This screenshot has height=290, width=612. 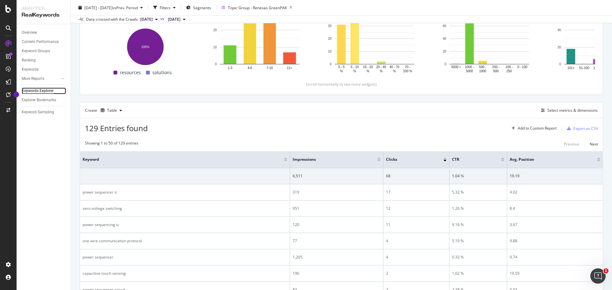 What do you see at coordinates (471, 160) in the screenshot?
I see `span: CTR` at bounding box center [471, 160].